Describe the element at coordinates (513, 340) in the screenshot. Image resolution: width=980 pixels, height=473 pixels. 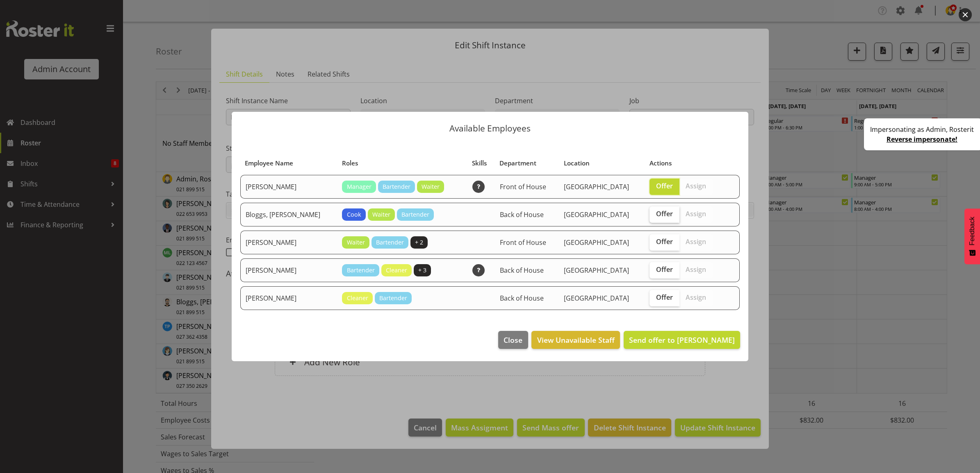
I see `span: Close` at that location.